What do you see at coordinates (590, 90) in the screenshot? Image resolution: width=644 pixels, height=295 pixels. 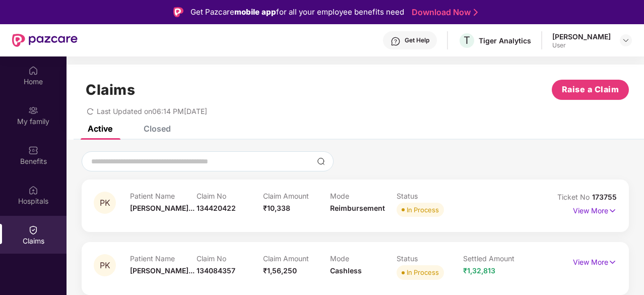 I see `button: Raise a Claim` at bounding box center [590, 90].